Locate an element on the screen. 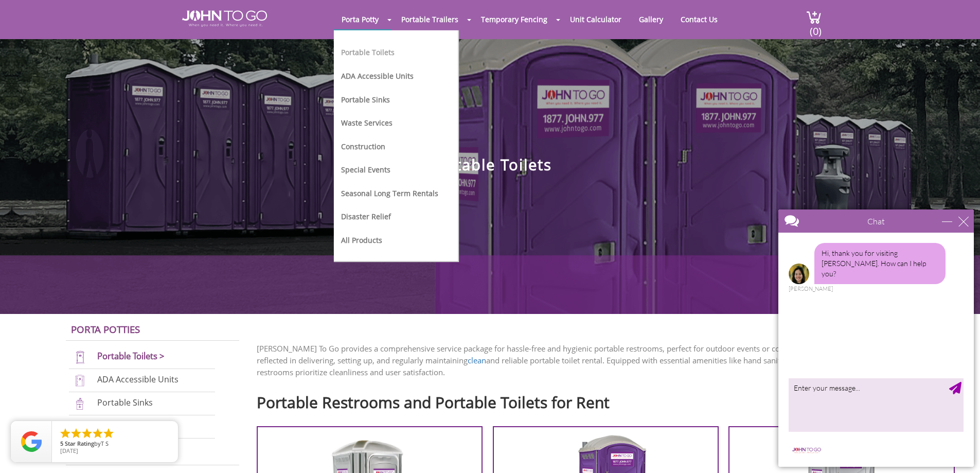  div: Chat is located at coordinates (104, 17).